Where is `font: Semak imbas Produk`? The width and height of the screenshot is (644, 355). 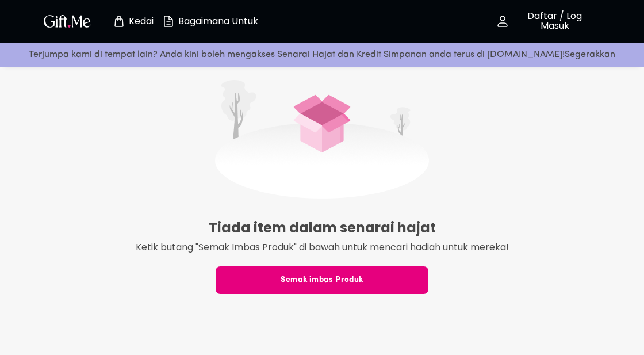 font: Semak imbas Produk is located at coordinates (322, 279).